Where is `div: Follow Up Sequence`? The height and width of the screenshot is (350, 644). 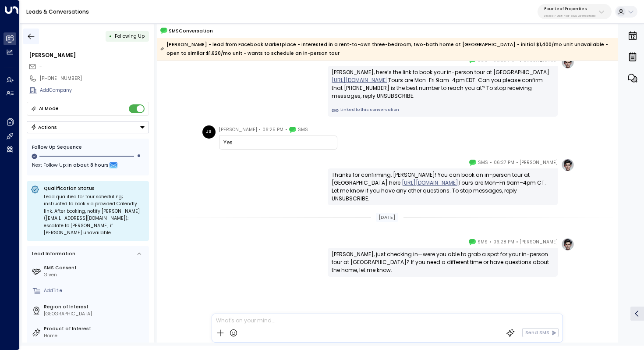 div: Follow Up Sequence is located at coordinates (88, 147).